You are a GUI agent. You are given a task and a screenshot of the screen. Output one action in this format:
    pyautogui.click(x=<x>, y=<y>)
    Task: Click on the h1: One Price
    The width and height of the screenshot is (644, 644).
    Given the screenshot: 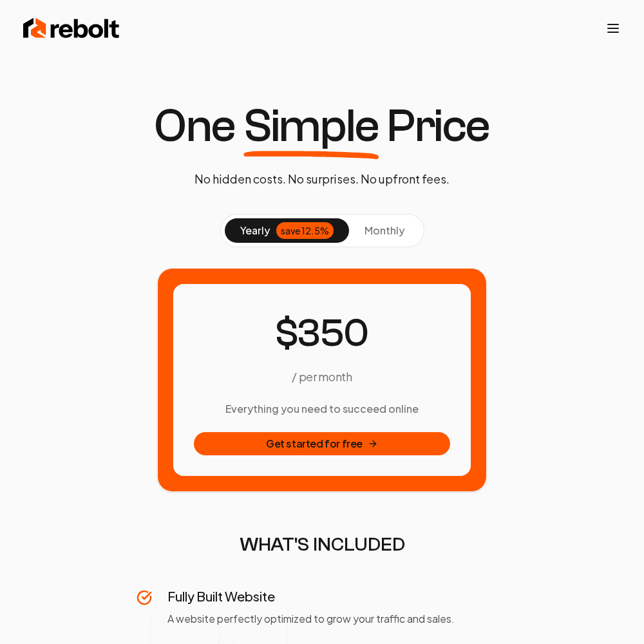 What is the action you would take?
    pyautogui.click(x=322, y=126)
    